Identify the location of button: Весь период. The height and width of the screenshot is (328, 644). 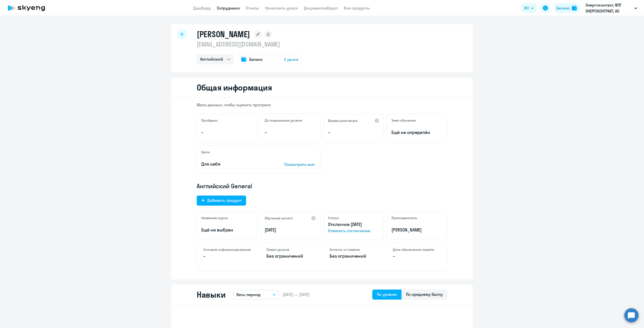
(256, 295).